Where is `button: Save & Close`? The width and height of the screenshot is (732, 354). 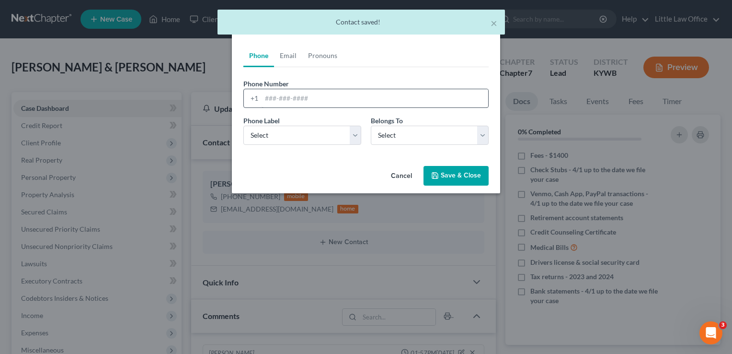
button: Save & Close is located at coordinates (456, 176).